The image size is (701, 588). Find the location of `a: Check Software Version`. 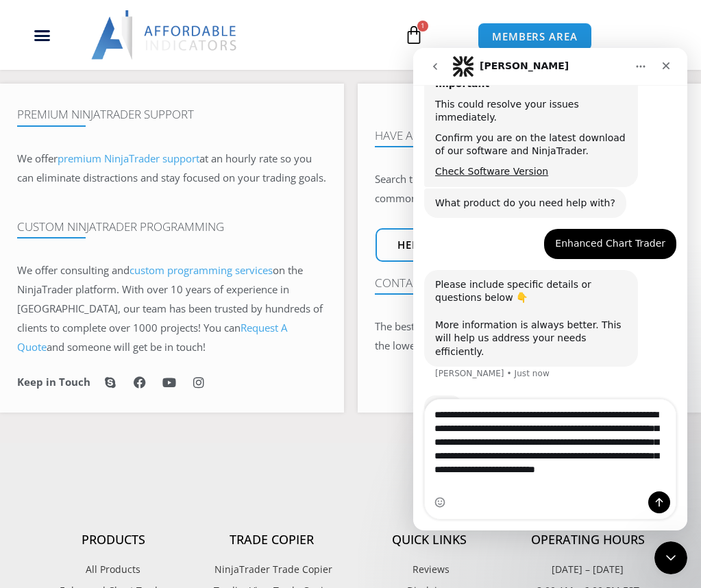

a: Check Software Version is located at coordinates (78, 123).